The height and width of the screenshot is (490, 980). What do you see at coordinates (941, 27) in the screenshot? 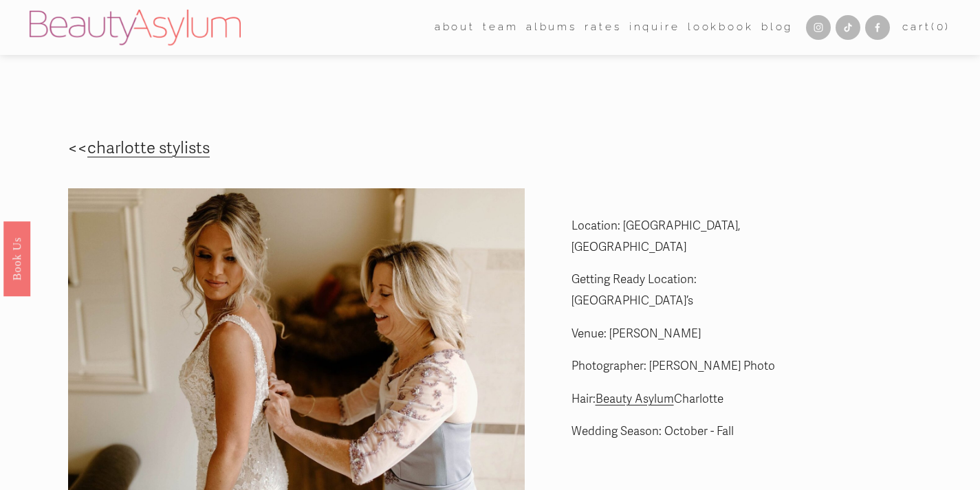
I see `span: 0` at bounding box center [941, 27].